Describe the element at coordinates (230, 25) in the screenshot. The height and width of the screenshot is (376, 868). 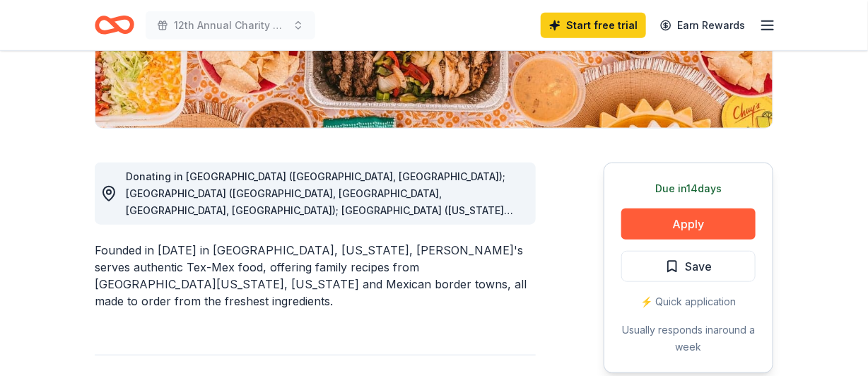
I see `span: 12th Annual Charity Gala Fundraiser` at that location.